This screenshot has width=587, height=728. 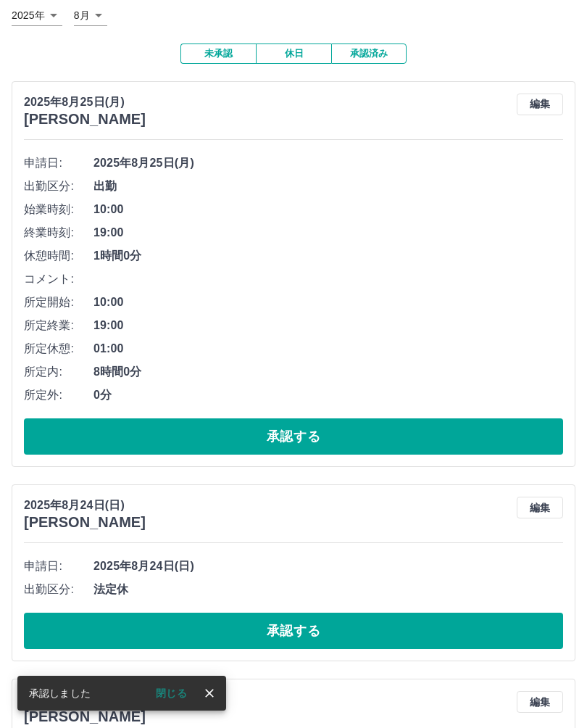 I want to click on button: close, so click(x=209, y=693).